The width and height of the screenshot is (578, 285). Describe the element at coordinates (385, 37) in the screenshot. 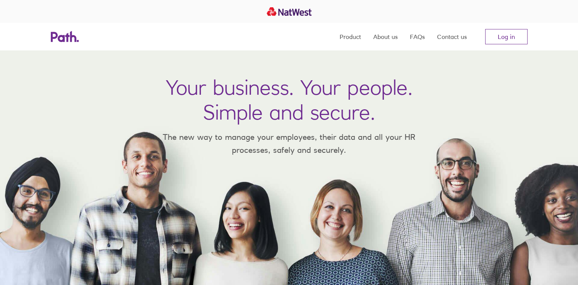

I see `a: About us` at that location.